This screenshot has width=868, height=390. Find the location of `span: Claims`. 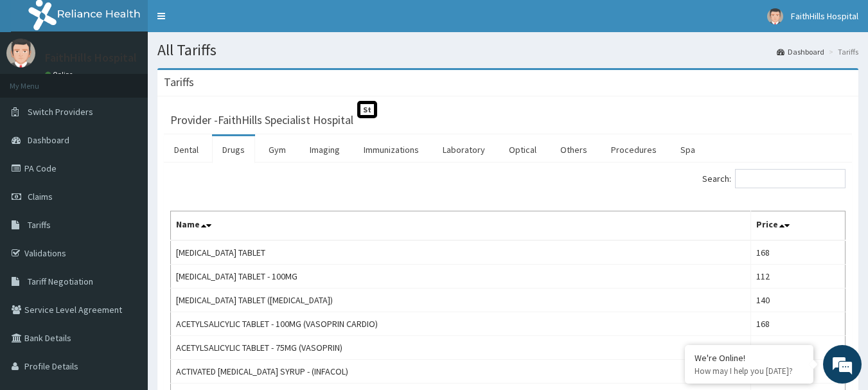

span: Claims is located at coordinates (39, 196).